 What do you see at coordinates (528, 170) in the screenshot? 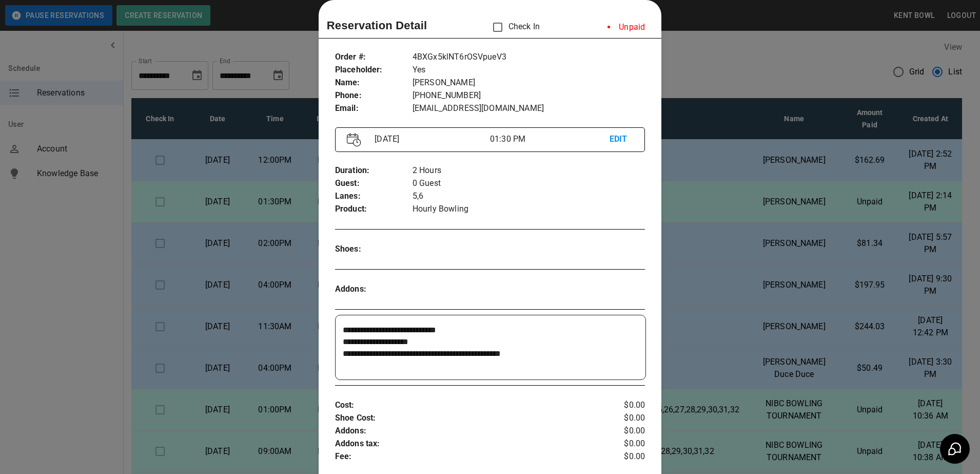
I see `p: 2 Hours` at bounding box center [528, 170].